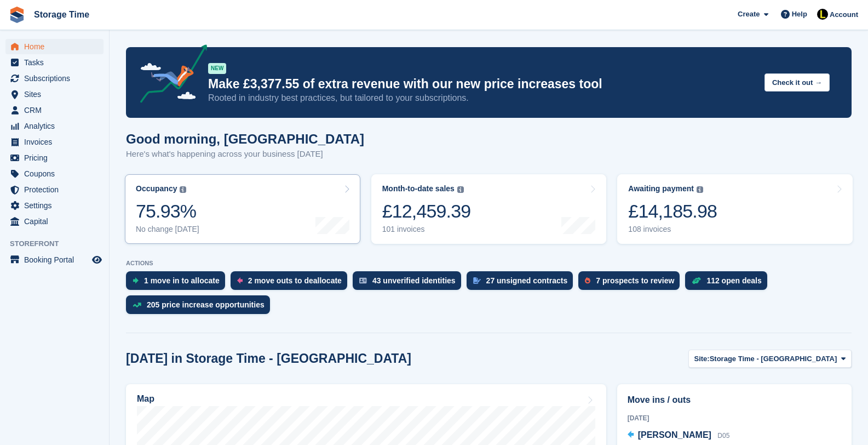 Image resolution: width=868 pixels, height=445 pixels. Describe the element at coordinates (57, 126) in the screenshot. I see `span: Analytics` at that location.